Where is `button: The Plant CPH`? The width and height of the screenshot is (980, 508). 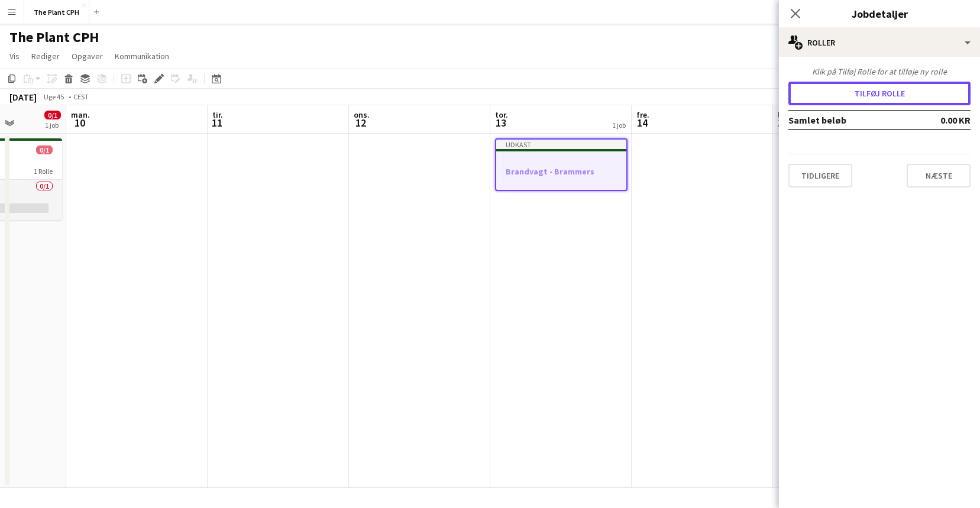
button: The Plant CPH is located at coordinates (57, 11).